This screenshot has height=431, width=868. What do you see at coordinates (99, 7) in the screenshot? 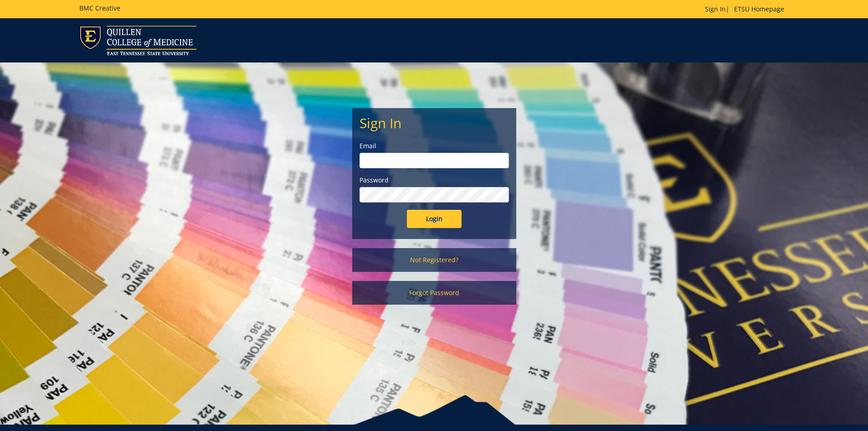
I see `h5: BMC Creative` at bounding box center [99, 7].